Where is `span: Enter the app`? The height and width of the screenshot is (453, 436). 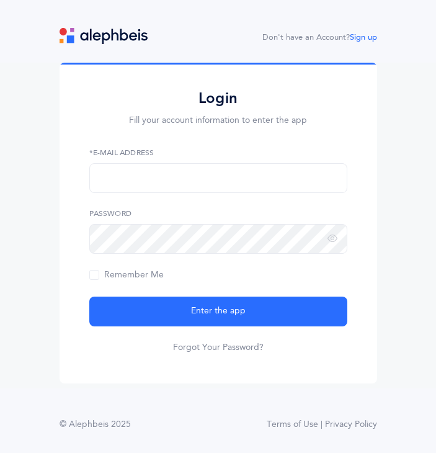
span: Enter the app is located at coordinates (219, 311).